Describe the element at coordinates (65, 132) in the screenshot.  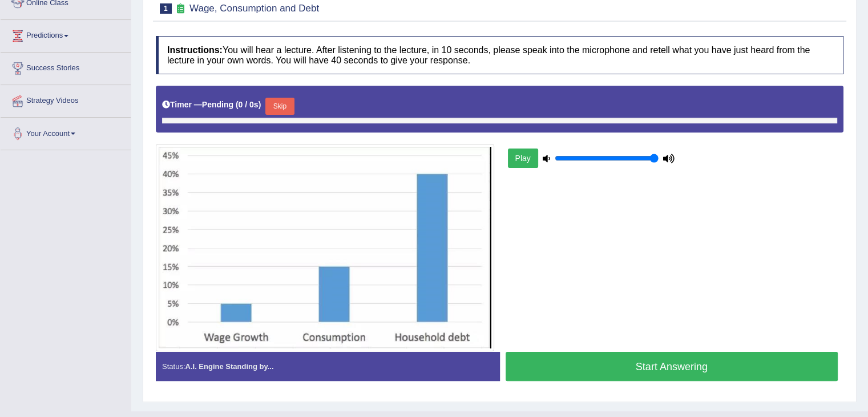
I see `a: Your Account` at that location.